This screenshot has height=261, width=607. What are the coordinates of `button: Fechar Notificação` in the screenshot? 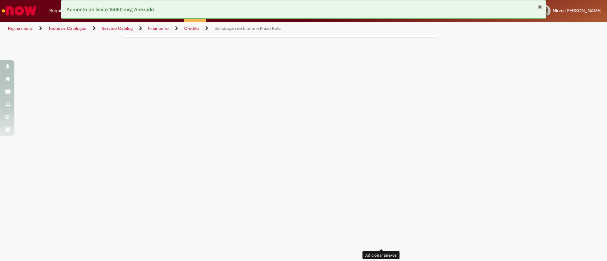 It's located at (539, 7).